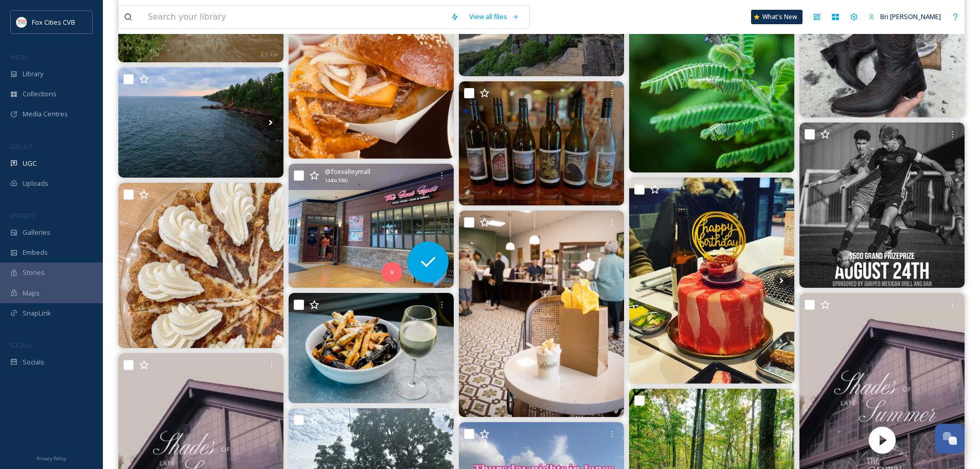 The height and width of the screenshot is (469, 980). I want to click on span: Privacy Policy, so click(51, 458).